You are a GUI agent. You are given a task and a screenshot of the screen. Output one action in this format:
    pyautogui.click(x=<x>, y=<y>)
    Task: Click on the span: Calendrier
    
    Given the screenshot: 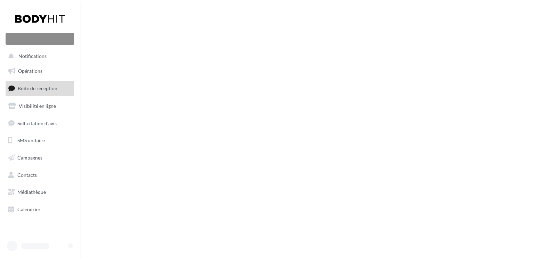 What is the action you would take?
    pyautogui.click(x=29, y=209)
    